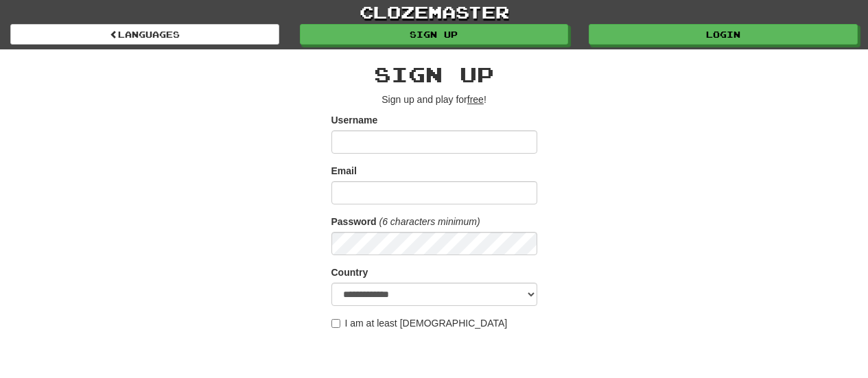 The height and width of the screenshot is (378, 868). Describe the element at coordinates (434, 74) in the screenshot. I see `h2: Sign up` at that location.